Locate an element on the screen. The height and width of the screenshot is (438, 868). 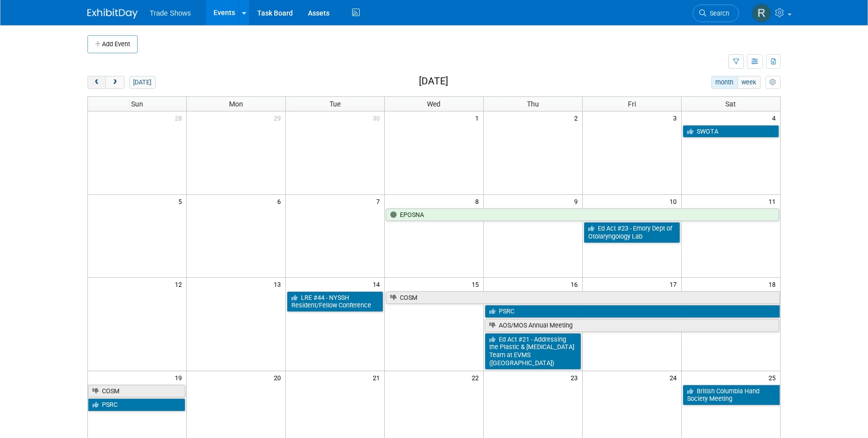
span: 25 is located at coordinates (773, 377).